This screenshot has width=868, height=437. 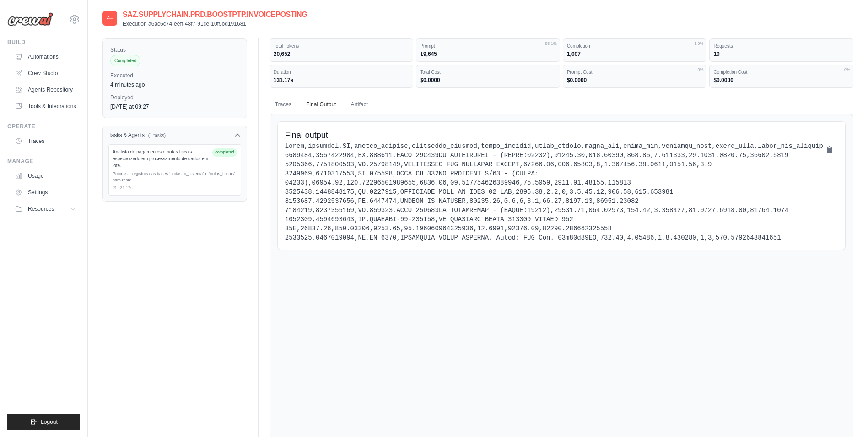 What do you see at coordinates (157, 135) in the screenshot?
I see `span: (1 tasks)` at bounding box center [157, 135].